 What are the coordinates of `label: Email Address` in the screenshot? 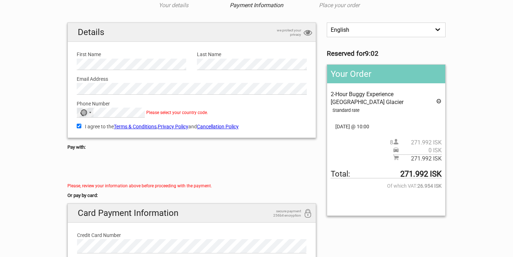 It's located at (192, 79).